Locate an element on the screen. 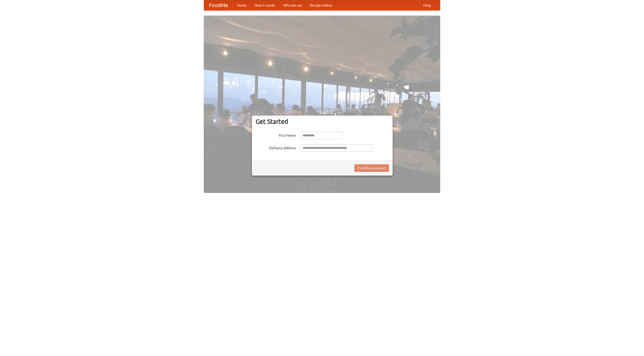  a: Home is located at coordinates (242, 5).